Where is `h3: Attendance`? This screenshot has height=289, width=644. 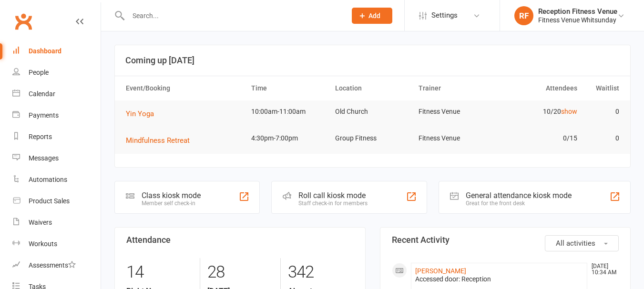 h3: Attendance is located at coordinates (240, 240).